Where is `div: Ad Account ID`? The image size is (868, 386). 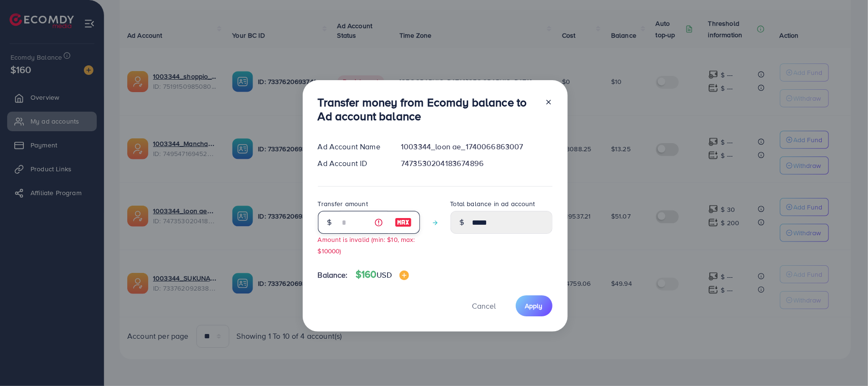 div: Ad Account ID is located at coordinates (352, 163).